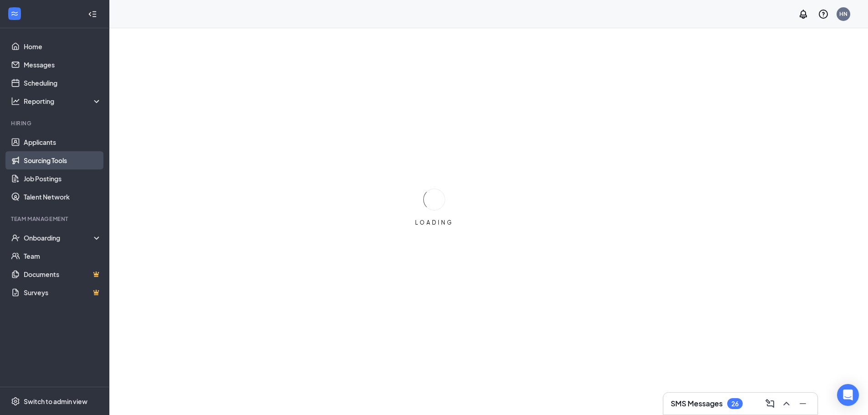  What do you see at coordinates (63, 46) in the screenshot?
I see `a: Home` at bounding box center [63, 46].